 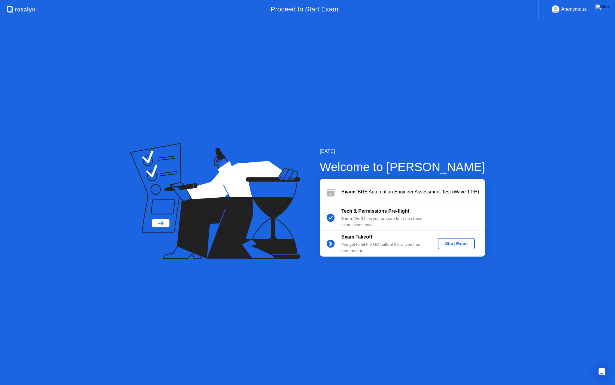 I want to click on b: Exam Takeoff, so click(x=357, y=237).